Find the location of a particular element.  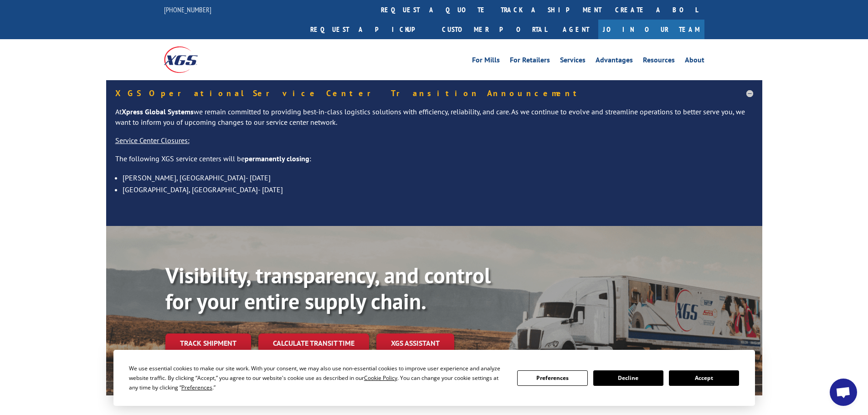

button: Decline is located at coordinates (628, 378).